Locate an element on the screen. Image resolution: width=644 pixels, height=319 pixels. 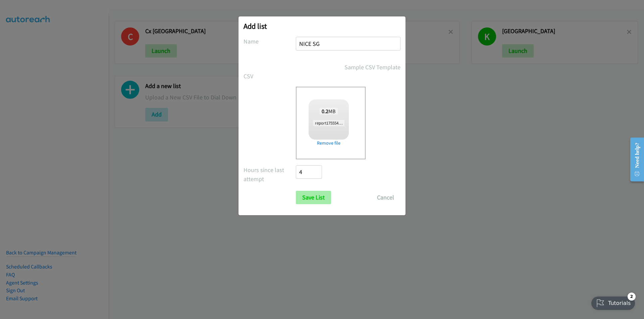
label: Hours since last attempt is located at coordinates (270, 175).